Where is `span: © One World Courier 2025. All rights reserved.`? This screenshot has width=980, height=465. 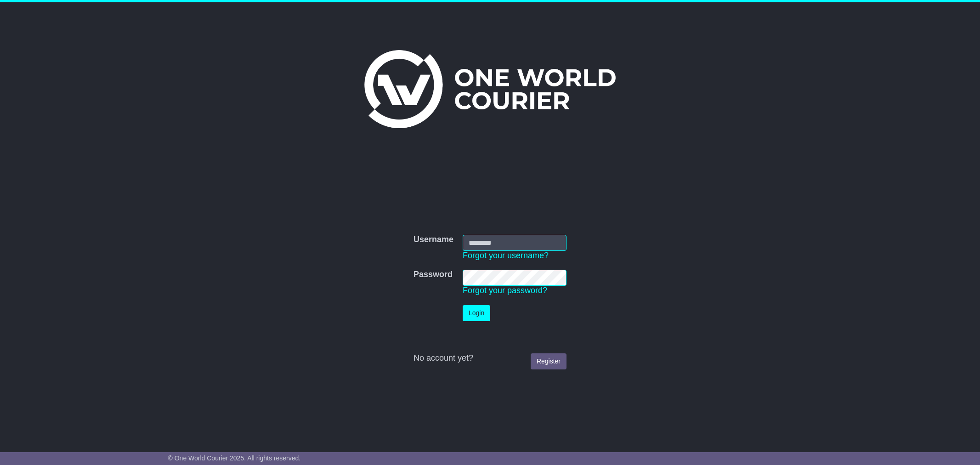 span: © One World Courier 2025. All rights reserved. is located at coordinates (234, 458).